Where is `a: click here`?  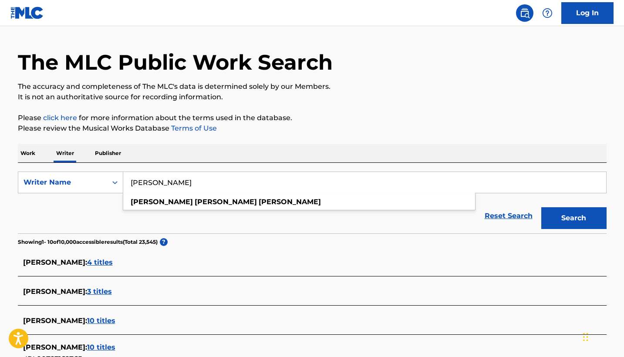
a: click here is located at coordinates (60, 118).